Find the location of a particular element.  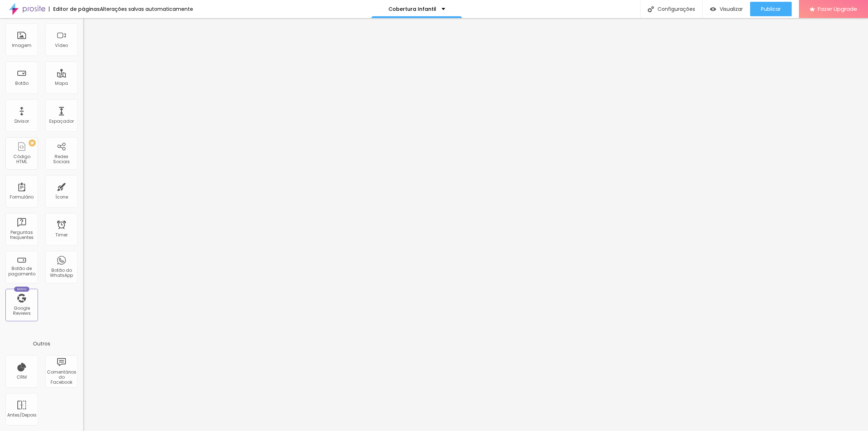

div: Divisor is located at coordinates (21, 121).